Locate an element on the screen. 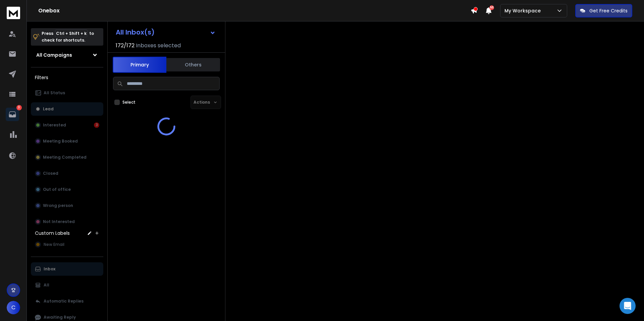 This screenshot has height=321, width=644. span: 172 / 172 is located at coordinates (125, 45).